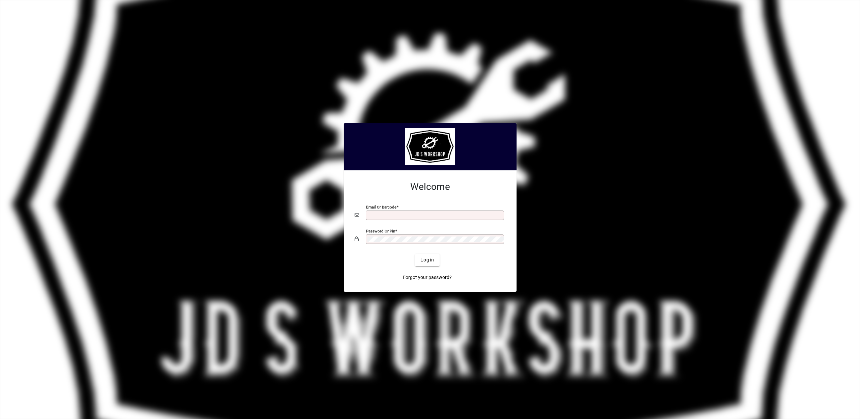  I want to click on button: Login, so click(427, 260).